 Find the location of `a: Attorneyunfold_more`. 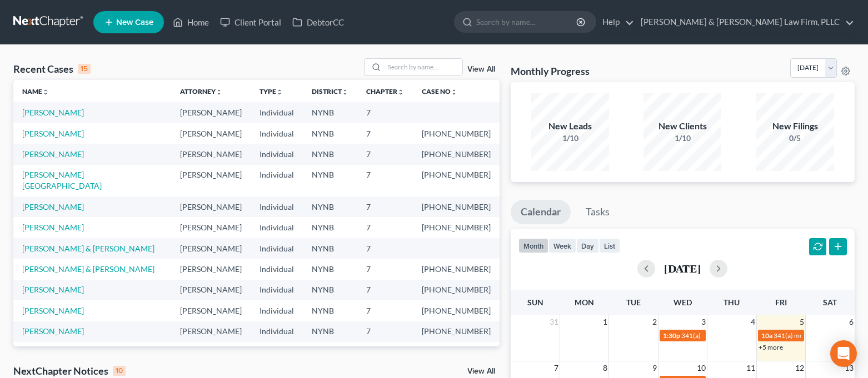

a: Attorneyunfold_more is located at coordinates (201, 91).